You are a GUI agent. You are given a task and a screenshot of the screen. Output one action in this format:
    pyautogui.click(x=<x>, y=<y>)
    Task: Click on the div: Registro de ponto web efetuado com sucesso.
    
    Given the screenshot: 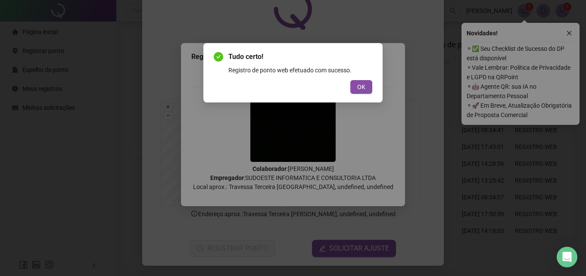 What is the action you would take?
    pyautogui.click(x=301, y=70)
    